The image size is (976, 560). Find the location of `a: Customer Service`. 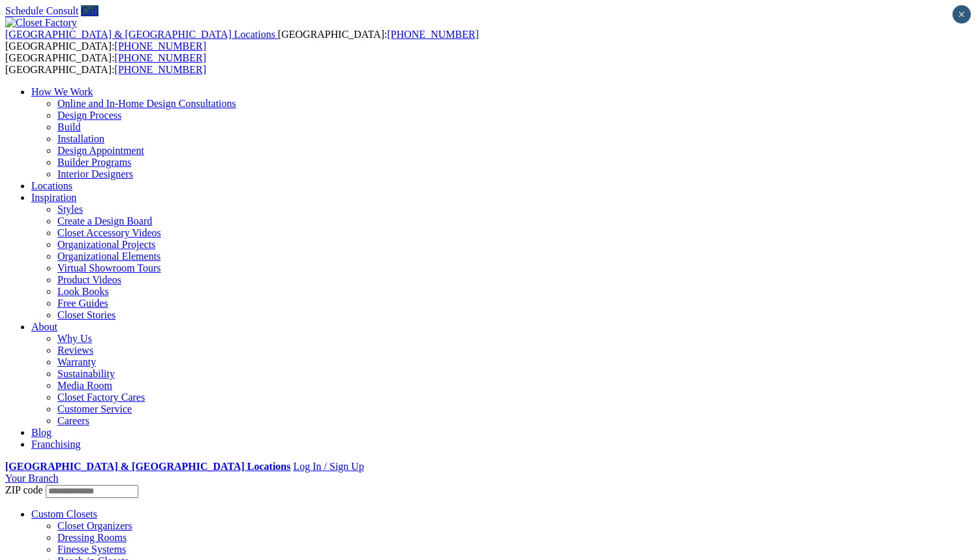

a: Customer Service is located at coordinates (95, 409).